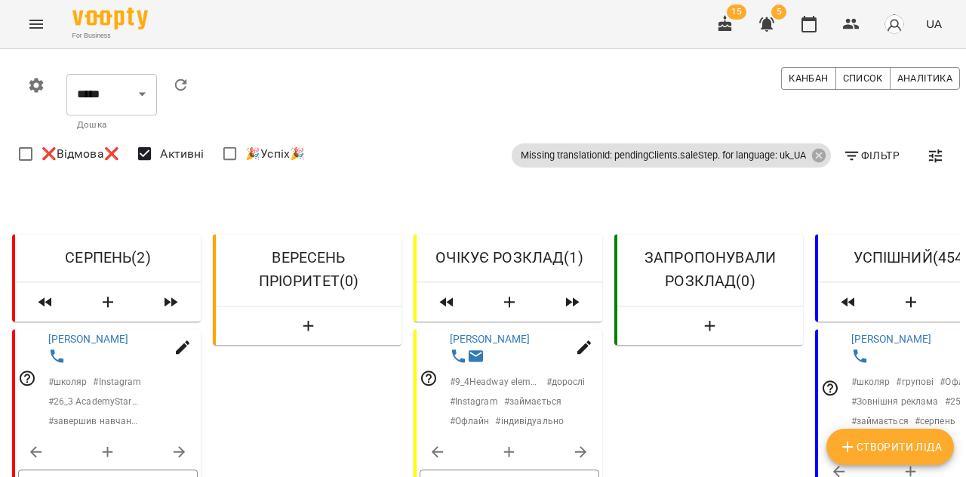 The height and width of the screenshot is (477, 966). Describe the element at coordinates (890, 447) in the screenshot. I see `span: Створити Ліда` at that location.